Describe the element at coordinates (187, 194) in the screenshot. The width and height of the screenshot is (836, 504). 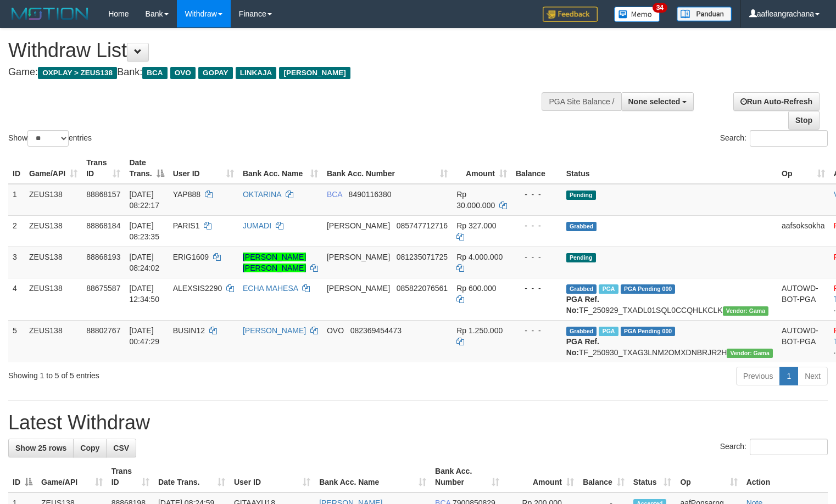
I see `span: YAP888` at that location.